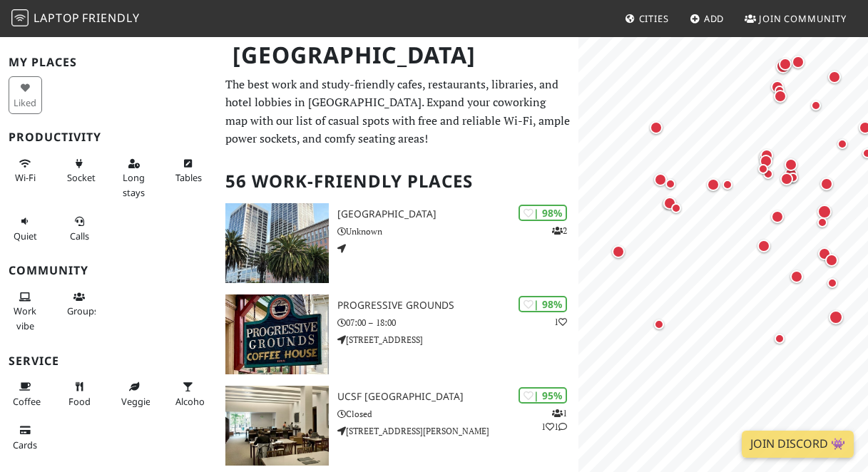 The width and height of the screenshot is (868, 472). Describe the element at coordinates (188, 177) in the screenshot. I see `span: Work-friendly tables` at that location.